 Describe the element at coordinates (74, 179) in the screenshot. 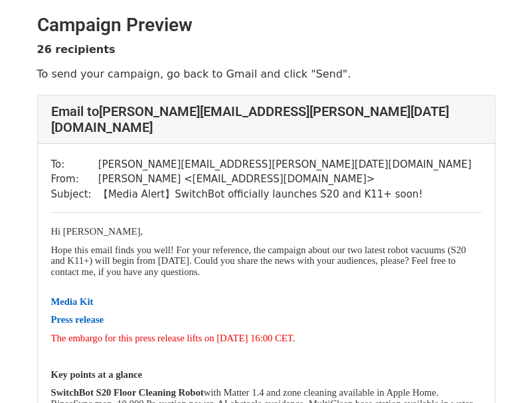

I see `td: From:` at that location.